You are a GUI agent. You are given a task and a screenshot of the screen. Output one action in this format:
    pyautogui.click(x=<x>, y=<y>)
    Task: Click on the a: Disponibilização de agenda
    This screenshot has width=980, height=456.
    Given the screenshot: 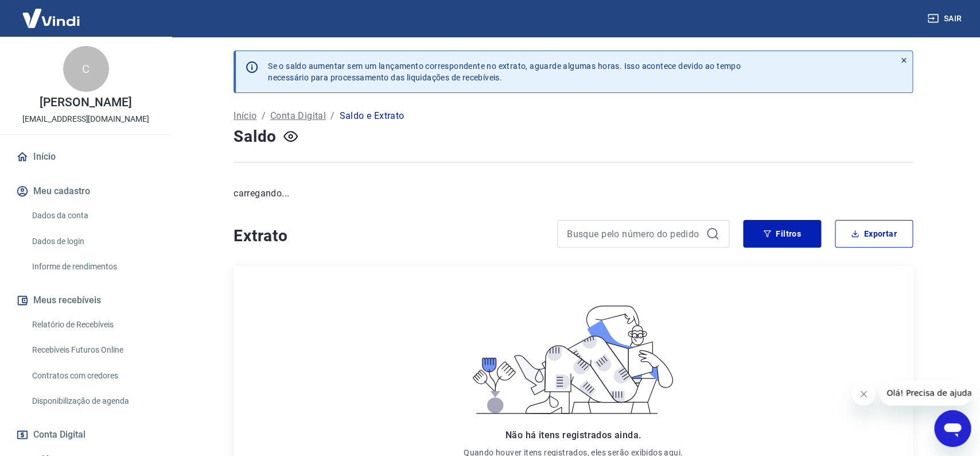 What is the action you would take?
    pyautogui.click(x=92, y=401)
    